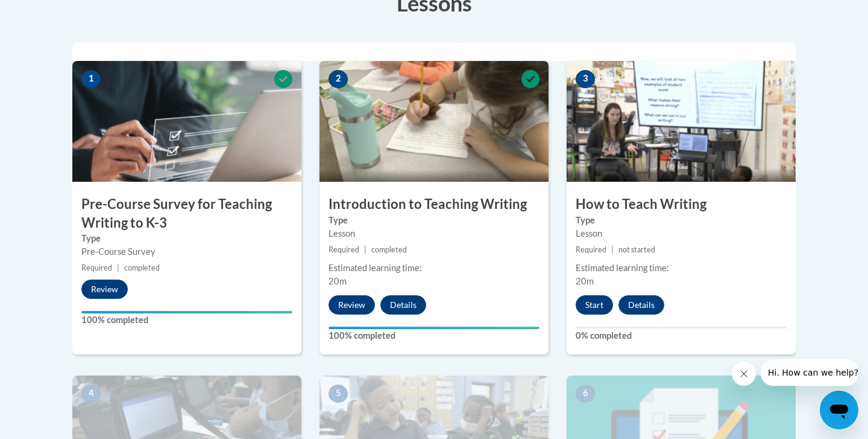 Image resolution: width=868 pixels, height=439 pixels. Describe the element at coordinates (594, 305) in the screenshot. I see `button: Start` at that location.